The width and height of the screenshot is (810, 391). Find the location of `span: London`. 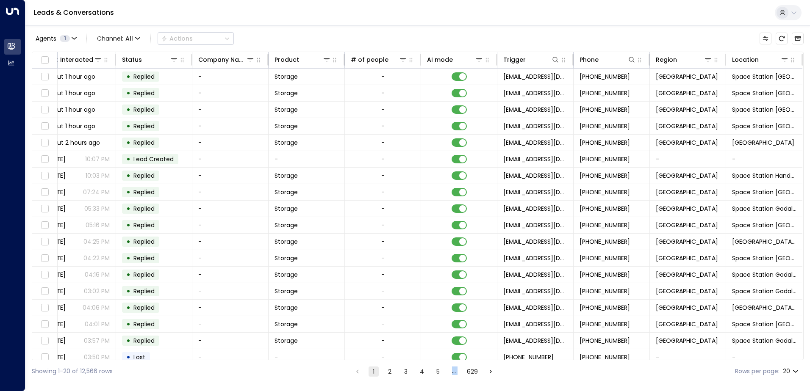

span: London is located at coordinates (687, 225).